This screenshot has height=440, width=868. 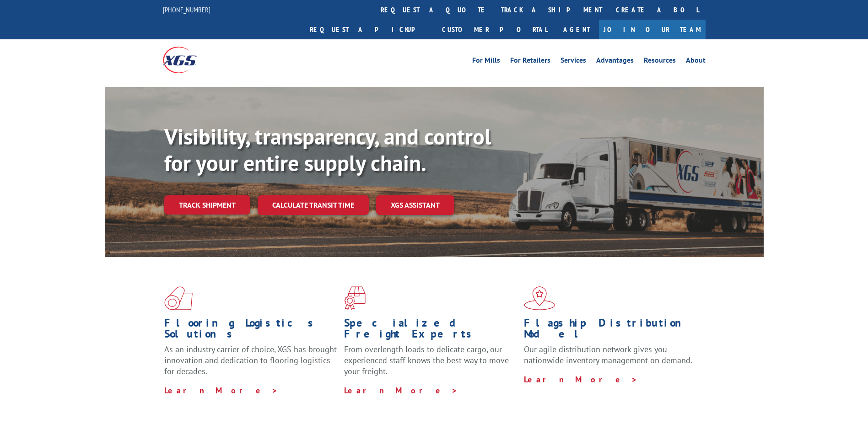 I want to click on span: As an industry carrier of choice, XGS has brought innovation and dedication to flooring logistics..., so click(x=250, y=360).